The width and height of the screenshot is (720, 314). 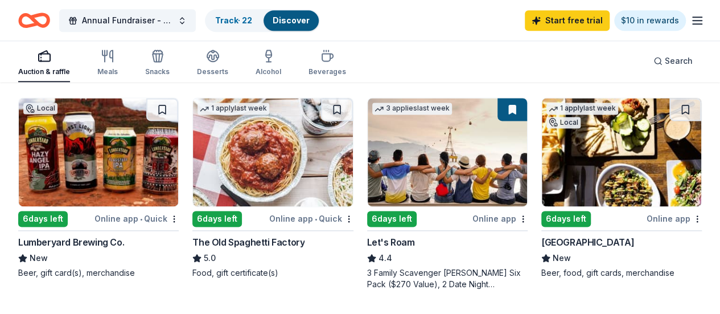 What do you see at coordinates (567, 20) in the screenshot?
I see `a: Start free trial` at bounding box center [567, 20].